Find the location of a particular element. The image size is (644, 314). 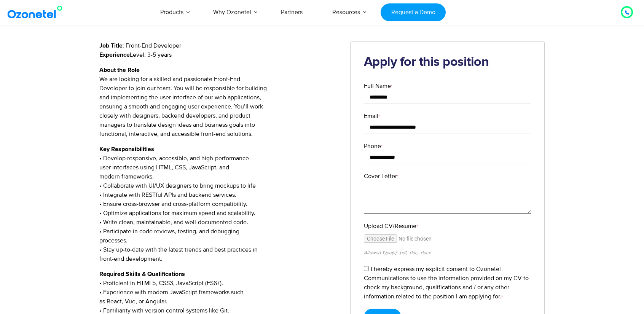

a: Request a Demo is located at coordinates (413, 12).